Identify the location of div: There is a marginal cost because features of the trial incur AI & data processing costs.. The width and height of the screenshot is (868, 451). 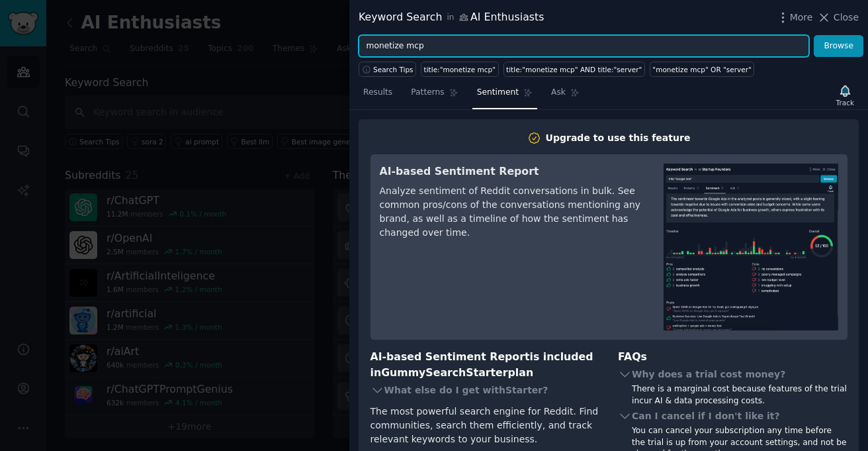
(740, 395).